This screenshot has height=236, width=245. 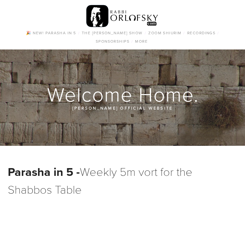 What do you see at coordinates (122, 94) in the screenshot?
I see `h1: Welcome Home.` at bounding box center [122, 94].